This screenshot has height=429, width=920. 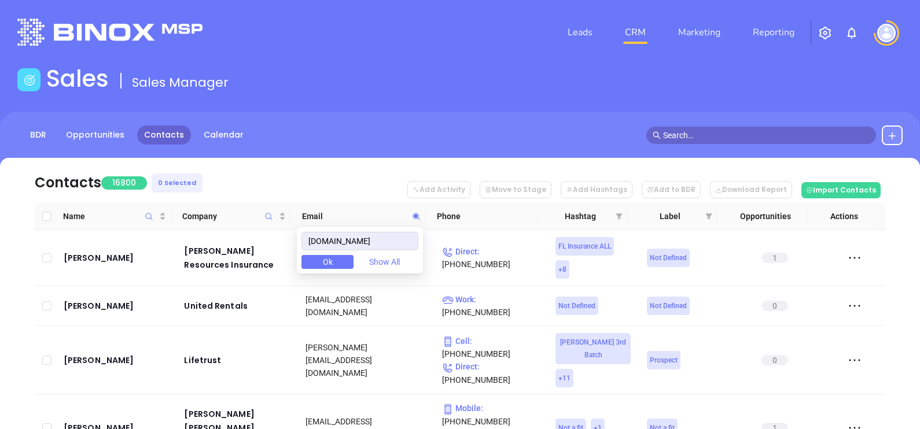 I want to click on button: Import Contacts, so click(x=841, y=190).